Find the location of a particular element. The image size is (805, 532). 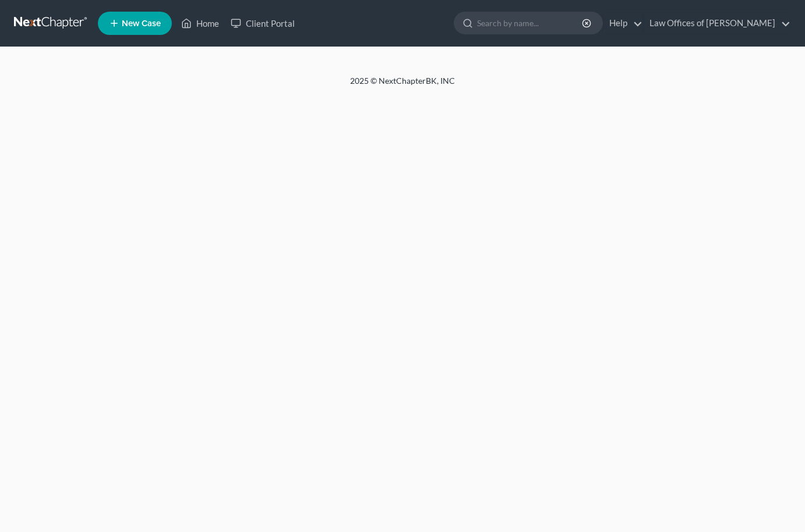

a: Home is located at coordinates (199, 23).